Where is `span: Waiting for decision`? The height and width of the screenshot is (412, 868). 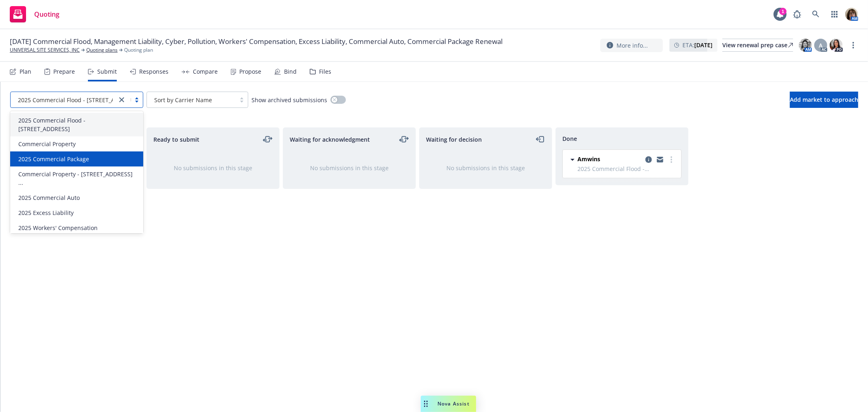 span: Waiting for decision is located at coordinates (454, 139).